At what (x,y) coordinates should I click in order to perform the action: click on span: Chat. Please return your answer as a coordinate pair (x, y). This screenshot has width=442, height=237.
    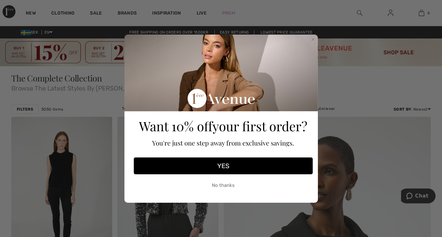
    Looking at the image, I should click on (21, 7).